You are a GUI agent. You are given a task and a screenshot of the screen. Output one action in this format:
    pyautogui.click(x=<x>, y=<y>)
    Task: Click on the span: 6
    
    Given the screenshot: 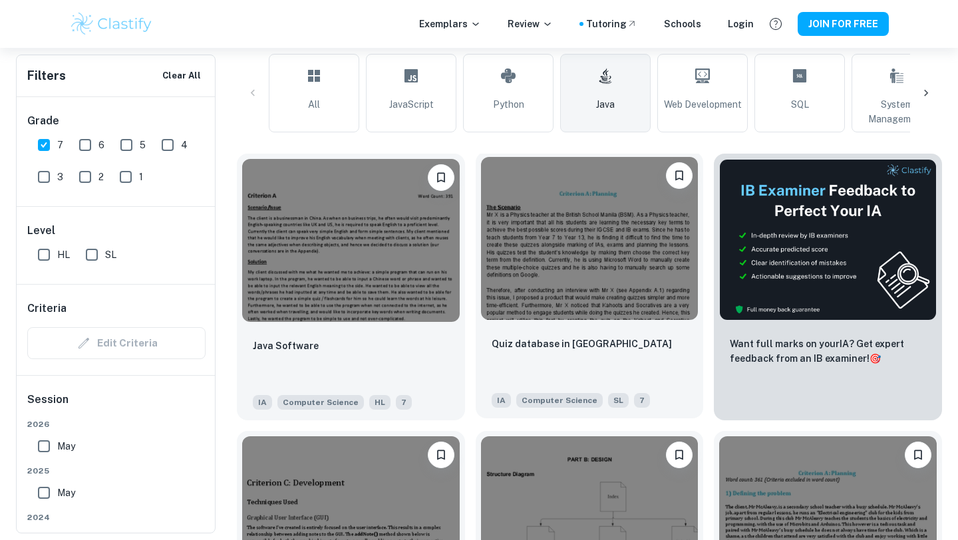 What is the action you would take?
    pyautogui.click(x=101, y=145)
    